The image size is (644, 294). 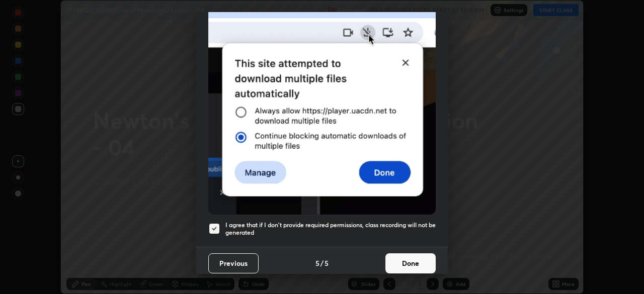 I want to click on button: Done, so click(x=410, y=263).